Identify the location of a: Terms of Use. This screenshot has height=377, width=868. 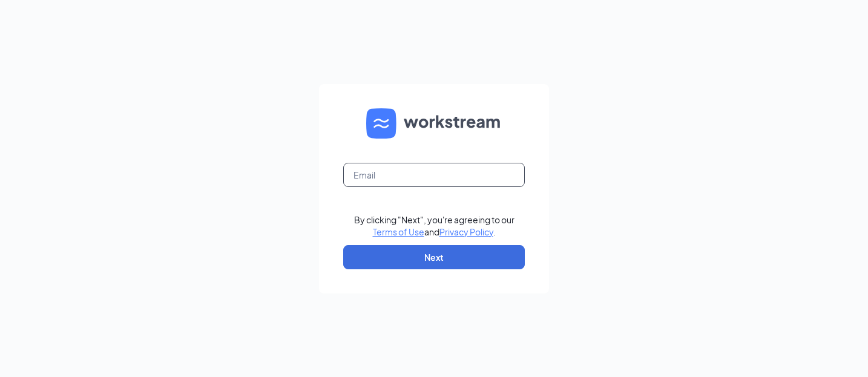
(399, 232).